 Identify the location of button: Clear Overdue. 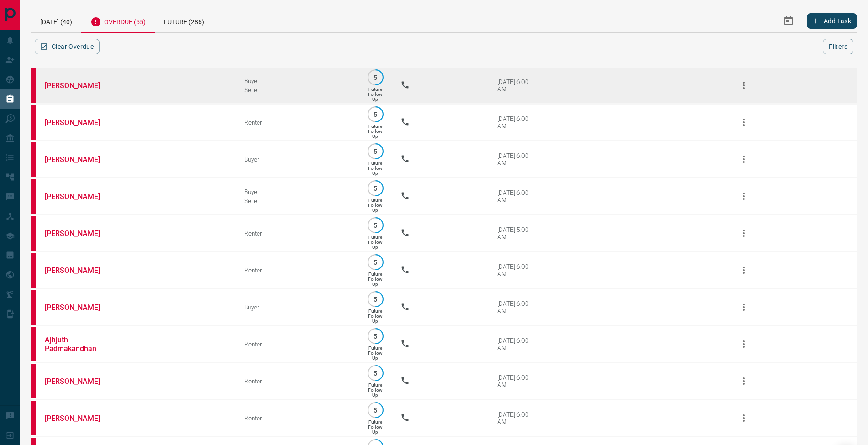
(67, 47).